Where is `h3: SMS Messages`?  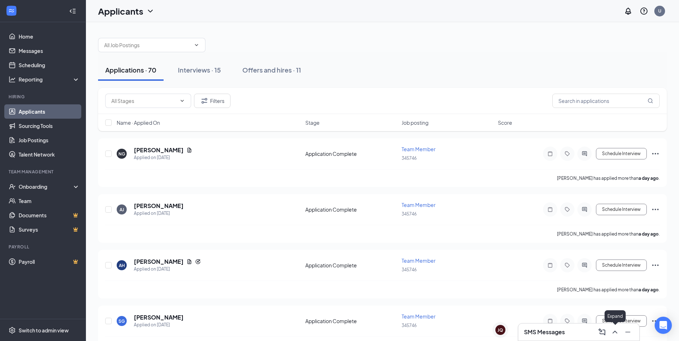 h3: SMS Messages is located at coordinates (544, 333).